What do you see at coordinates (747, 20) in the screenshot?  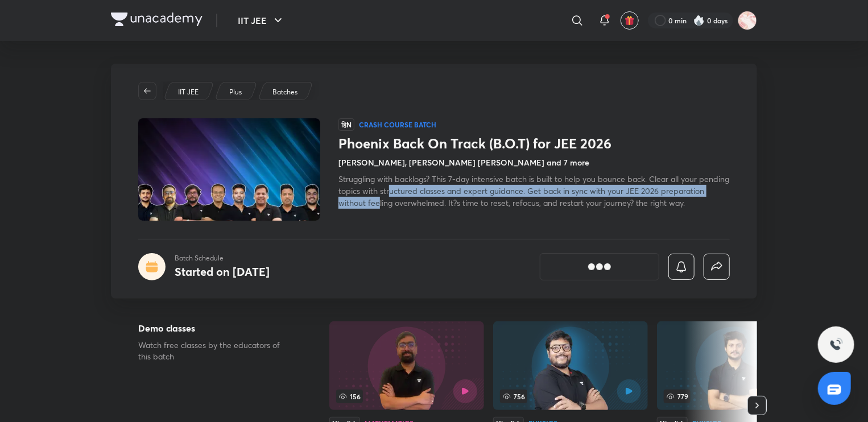 I see `img: Kritika Singh` at bounding box center [747, 20].